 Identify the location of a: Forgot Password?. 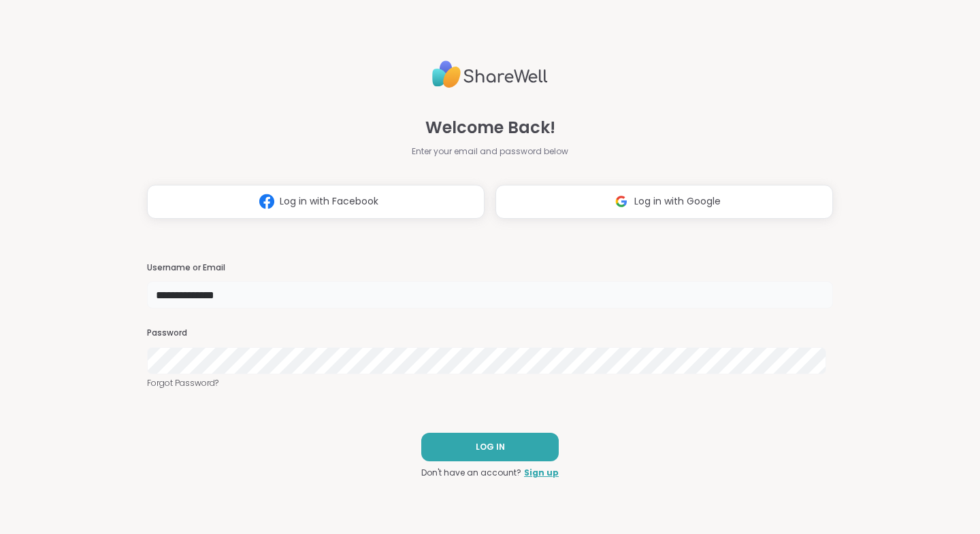
(490, 384).